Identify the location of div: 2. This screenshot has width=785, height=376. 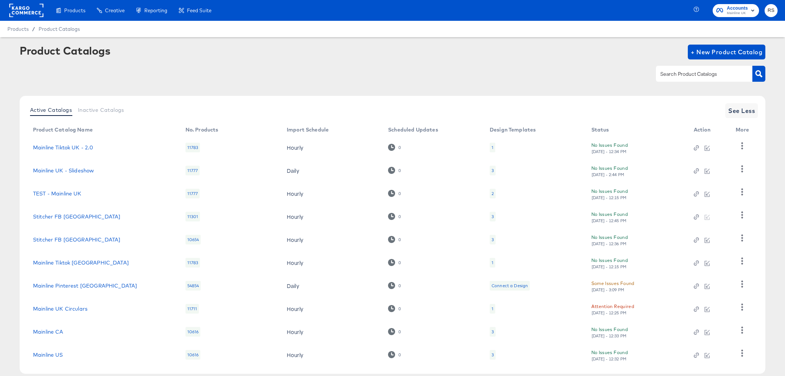
(493, 193).